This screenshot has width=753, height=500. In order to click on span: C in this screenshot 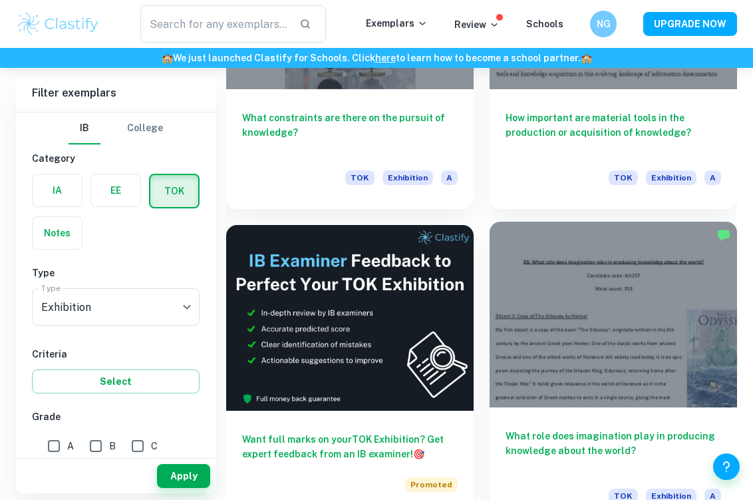, I will do `click(154, 446)`.